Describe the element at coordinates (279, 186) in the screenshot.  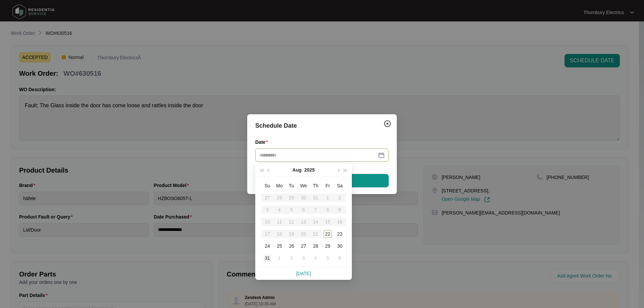
I see `th: Mo` at that location.